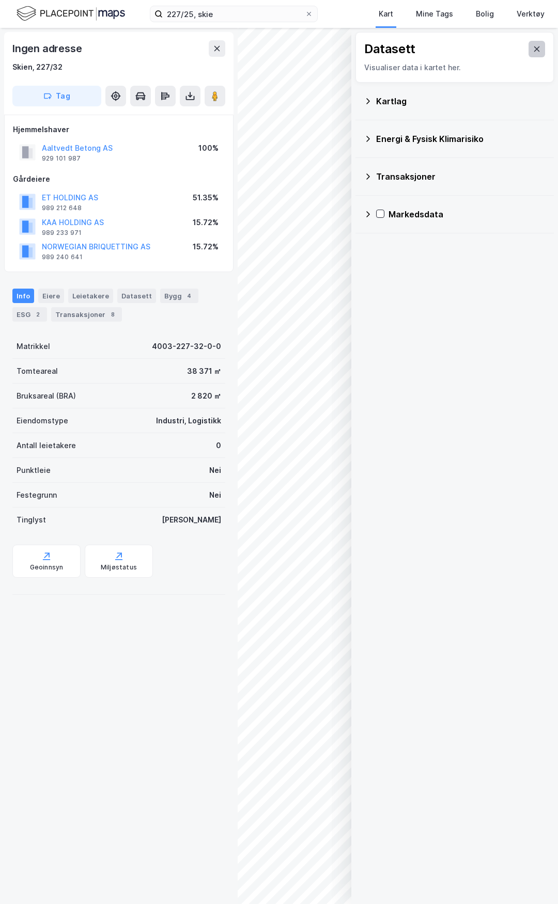 This screenshot has width=558, height=904. I want to click on div: 989 212 648, so click(61, 208).